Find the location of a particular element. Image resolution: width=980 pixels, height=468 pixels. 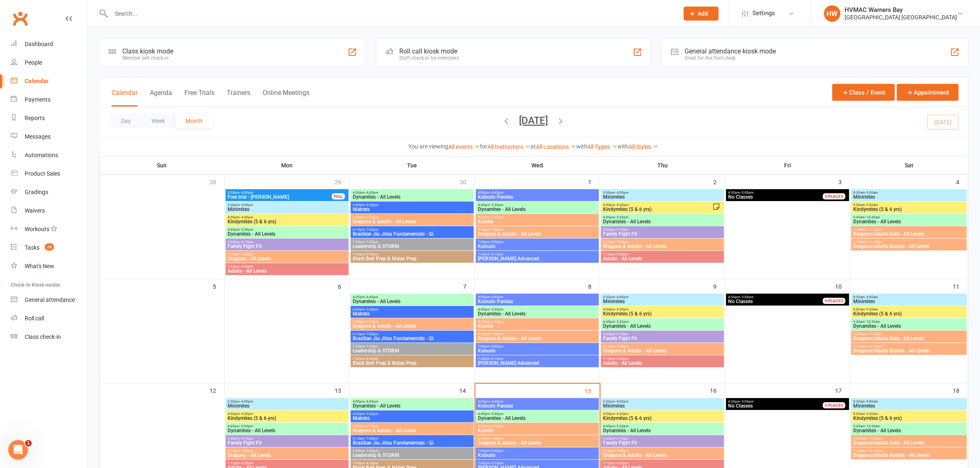

span: Adults - All Levels is located at coordinates (662, 363).